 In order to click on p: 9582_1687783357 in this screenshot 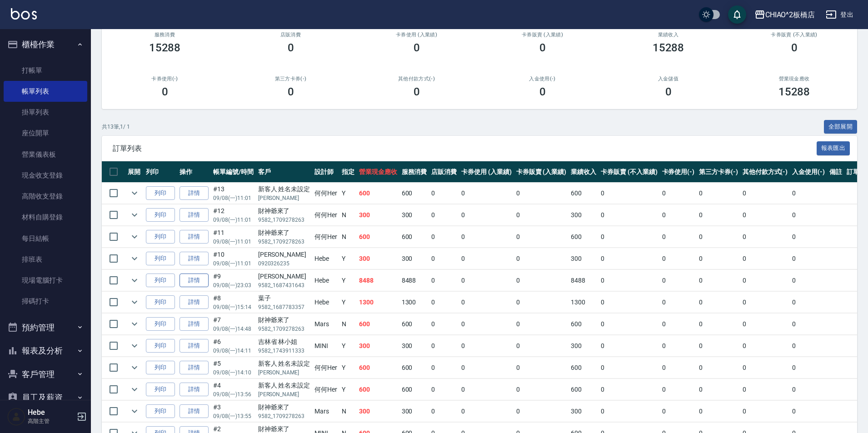, I will do `click(284, 307)`.